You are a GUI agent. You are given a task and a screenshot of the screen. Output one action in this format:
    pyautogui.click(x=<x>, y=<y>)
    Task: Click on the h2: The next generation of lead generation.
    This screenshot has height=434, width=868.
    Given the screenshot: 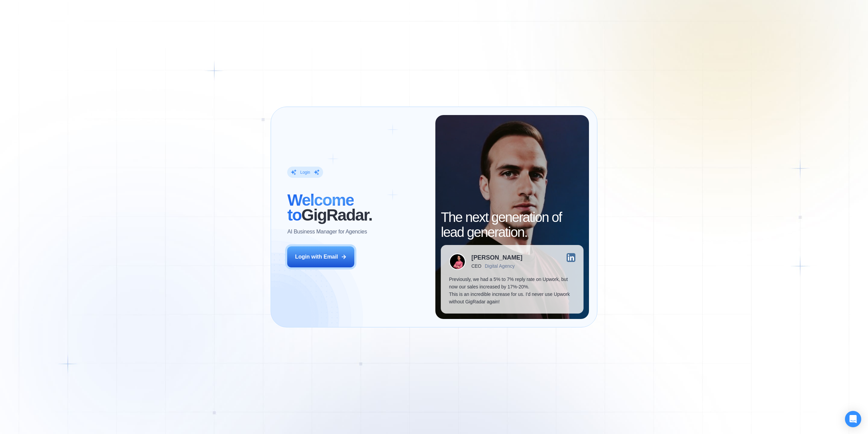 What is the action you would take?
    pyautogui.click(x=513, y=225)
    